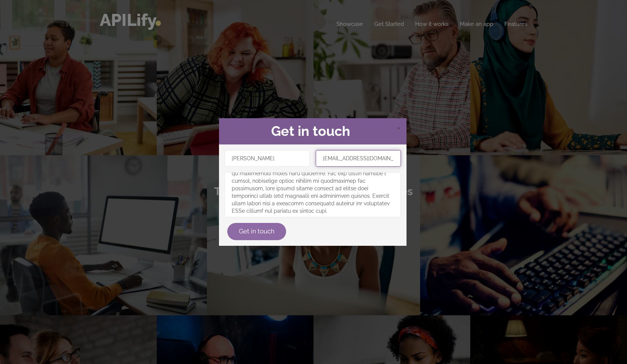 Image resolution: width=627 pixels, height=364 pixels. Describe the element at coordinates (267, 158) in the screenshot. I see `input: Name` at that location.